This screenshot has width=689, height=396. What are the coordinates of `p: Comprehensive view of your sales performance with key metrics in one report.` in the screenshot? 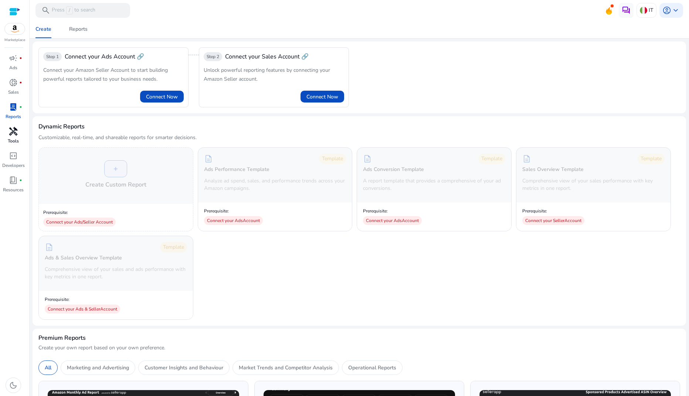 It's located at (594, 185).